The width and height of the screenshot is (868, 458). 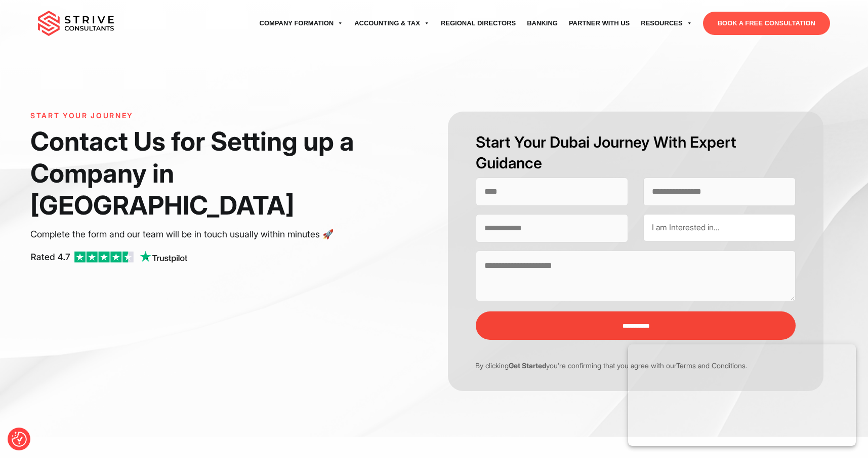 I want to click on a: Accounting & Tax, so click(x=391, y=24).